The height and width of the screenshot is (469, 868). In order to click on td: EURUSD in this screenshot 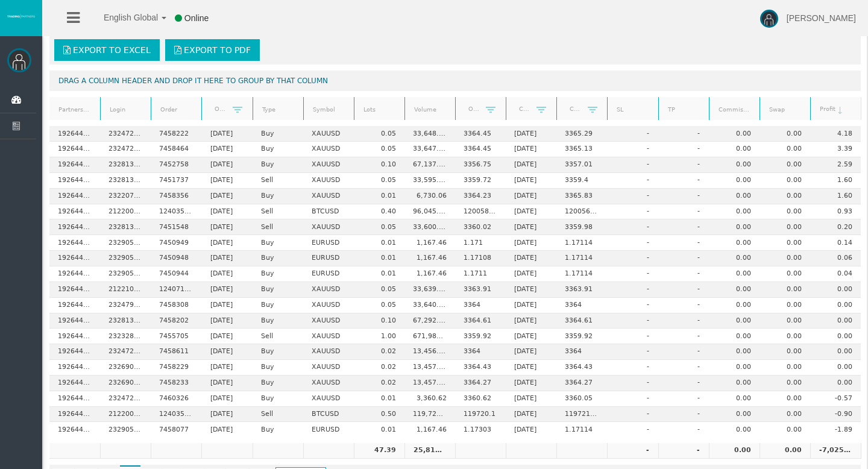, I will do `click(329, 275)`.